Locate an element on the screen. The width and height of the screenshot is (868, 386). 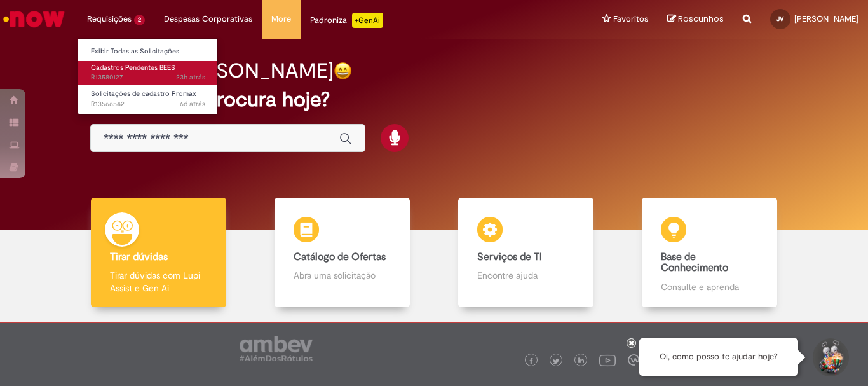
span: Cadastros Pendentes BEES is located at coordinates (133, 67).